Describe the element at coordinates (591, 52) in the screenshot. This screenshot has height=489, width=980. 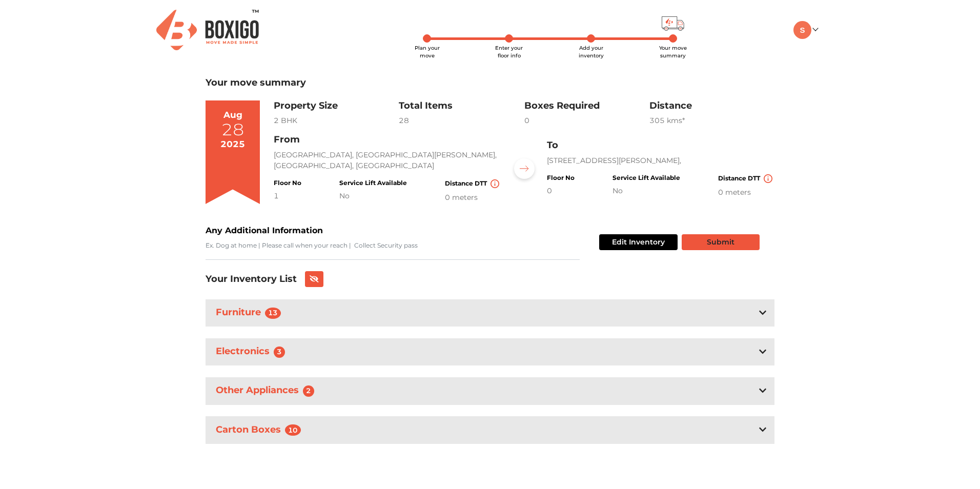
I see `span: Add your inventory` at that location.